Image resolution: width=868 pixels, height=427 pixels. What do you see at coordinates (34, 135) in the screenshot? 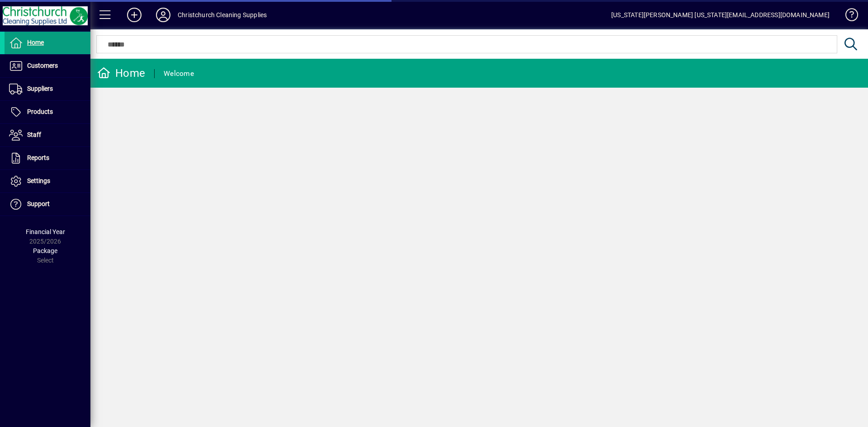
I see `span: Staff` at bounding box center [34, 135].